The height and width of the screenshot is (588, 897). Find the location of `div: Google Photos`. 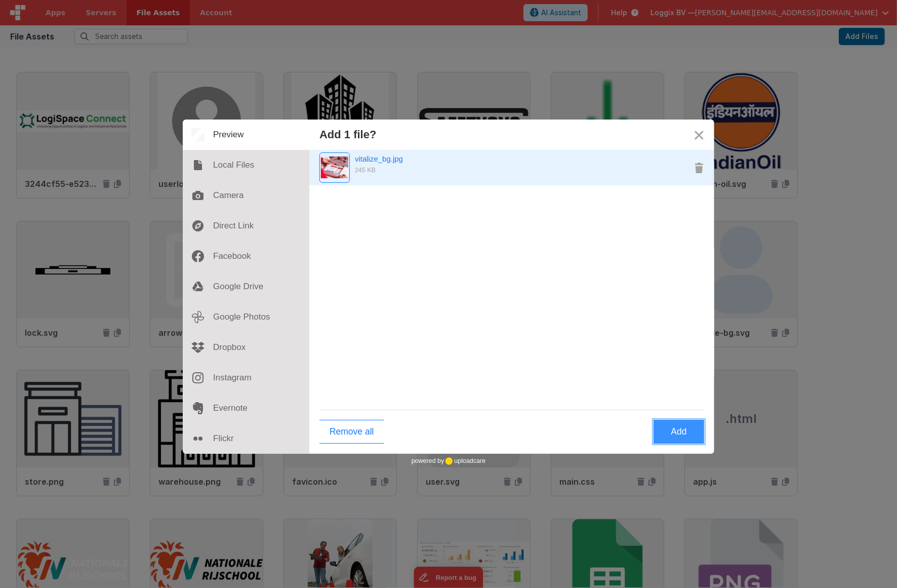

div: Google Photos is located at coordinates (246, 317).